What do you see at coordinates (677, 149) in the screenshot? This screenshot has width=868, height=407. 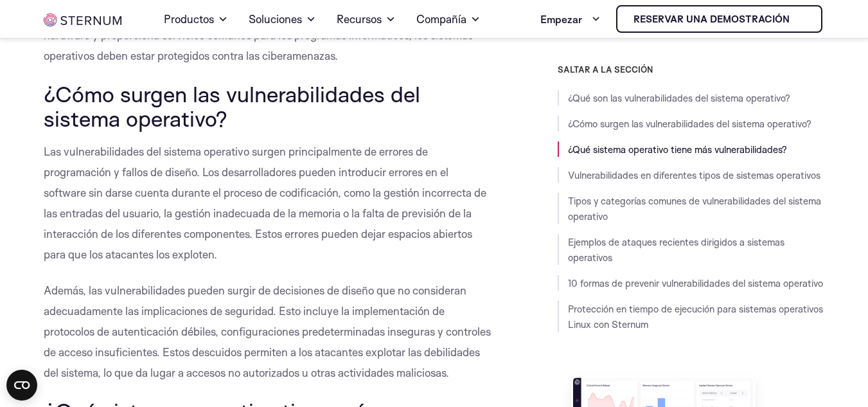 I see `a: ¿Qué sistema operativo tiene más vulnerabilidades?` at bounding box center [677, 149].